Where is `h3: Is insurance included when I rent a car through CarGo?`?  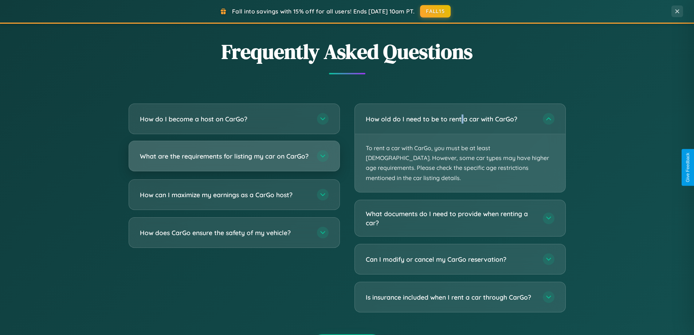
h3: Is insurance included when I rent a car through CarGo? is located at coordinates (451, 297).